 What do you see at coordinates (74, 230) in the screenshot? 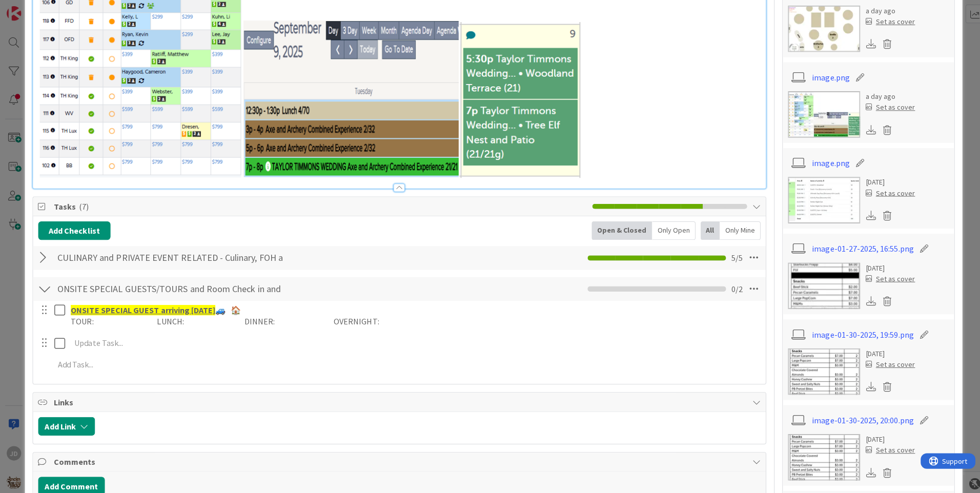
I see `button: Add Checklist` at bounding box center [74, 230].